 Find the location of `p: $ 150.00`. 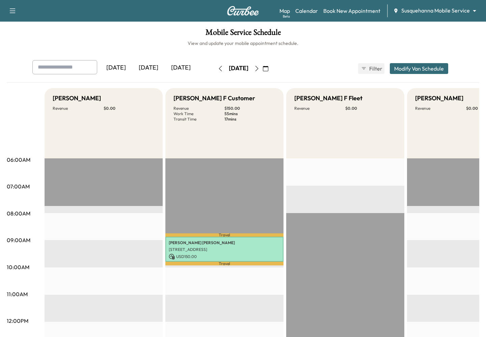

p: $ 150.00 is located at coordinates (250, 108).